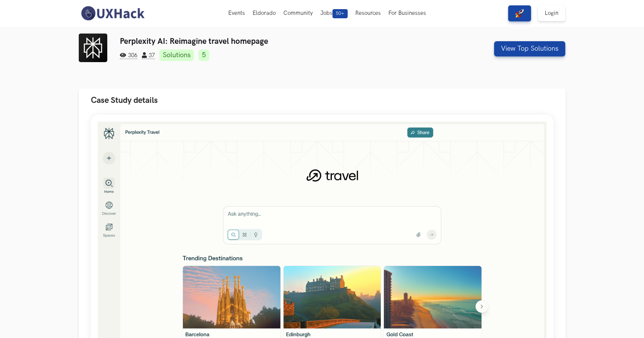  What do you see at coordinates (124, 100) in the screenshot?
I see `span: Case Study details` at bounding box center [124, 100].